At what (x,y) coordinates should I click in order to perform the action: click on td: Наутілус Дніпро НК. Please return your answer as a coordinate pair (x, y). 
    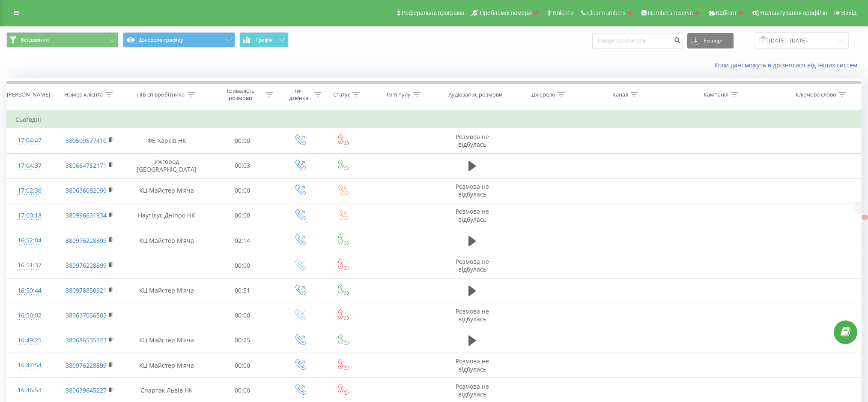
    Looking at the image, I should click on (167, 215).